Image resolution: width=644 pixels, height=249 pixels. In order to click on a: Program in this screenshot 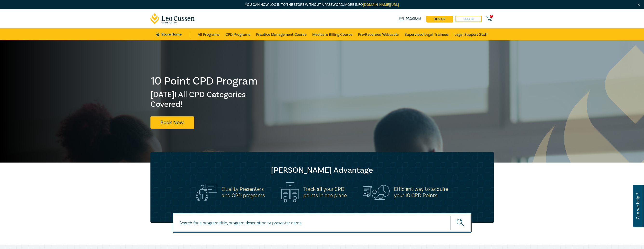, I will do `click(410, 18)`.